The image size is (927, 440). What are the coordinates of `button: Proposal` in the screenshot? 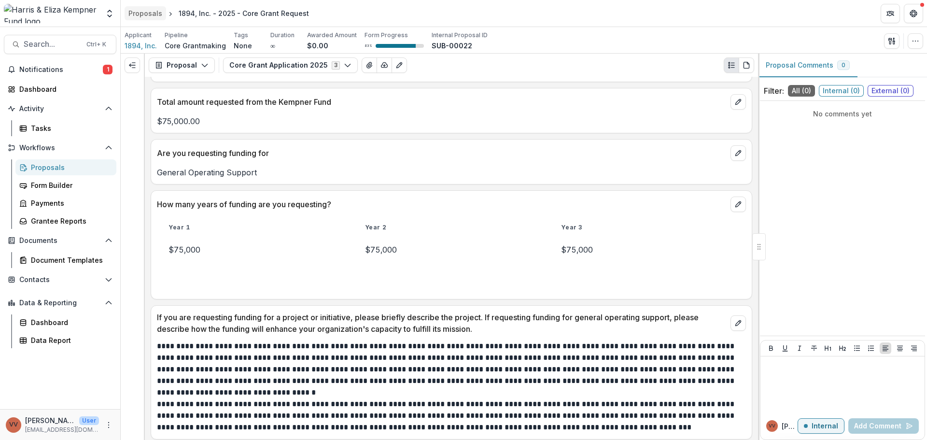 It's located at (181, 65).